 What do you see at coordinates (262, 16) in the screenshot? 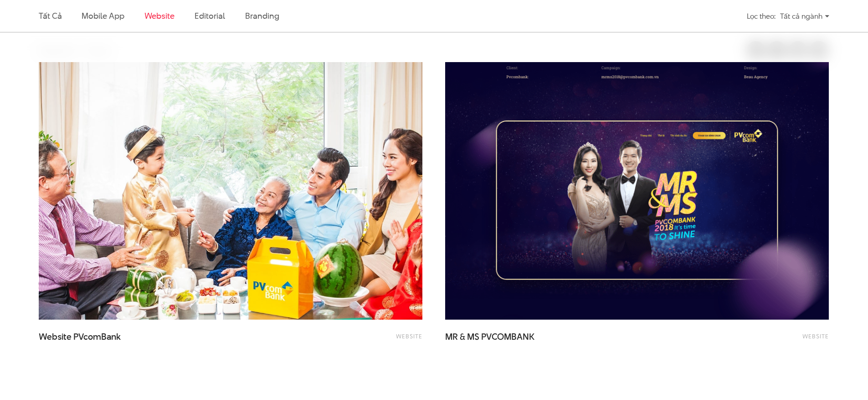
I see `a: Branding` at bounding box center [262, 16].